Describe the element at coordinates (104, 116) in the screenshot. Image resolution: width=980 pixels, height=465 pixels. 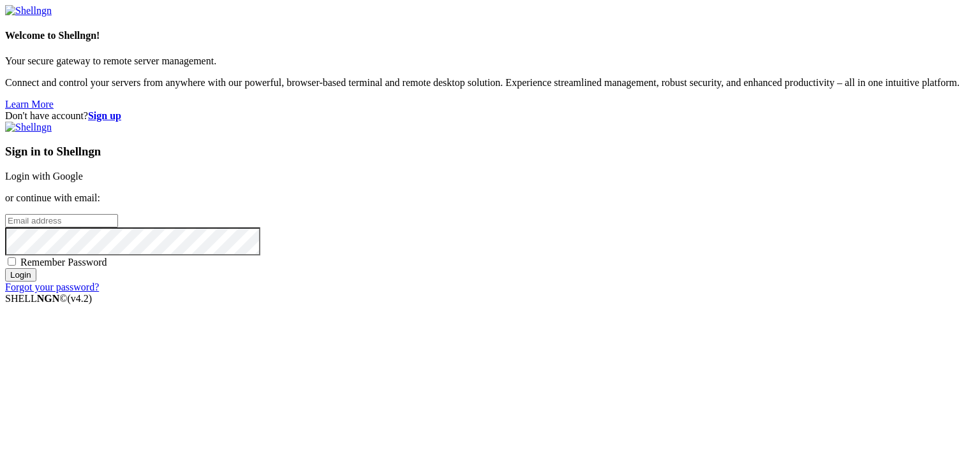
I see `a: Sign up` at that location.